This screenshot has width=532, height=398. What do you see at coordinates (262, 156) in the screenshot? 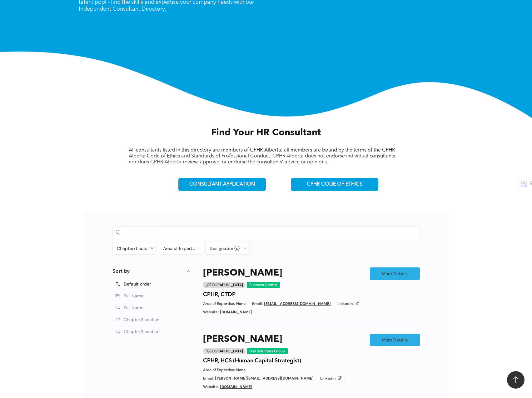
I see `span: All consultants listed in this directory are members of CPHR Alberta; all members are bound by th...` at bounding box center [262, 156].